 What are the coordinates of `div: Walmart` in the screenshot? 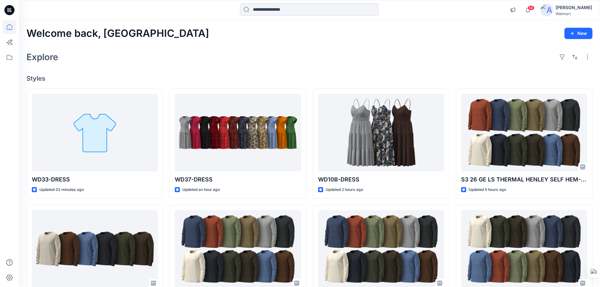 It's located at (574, 14).